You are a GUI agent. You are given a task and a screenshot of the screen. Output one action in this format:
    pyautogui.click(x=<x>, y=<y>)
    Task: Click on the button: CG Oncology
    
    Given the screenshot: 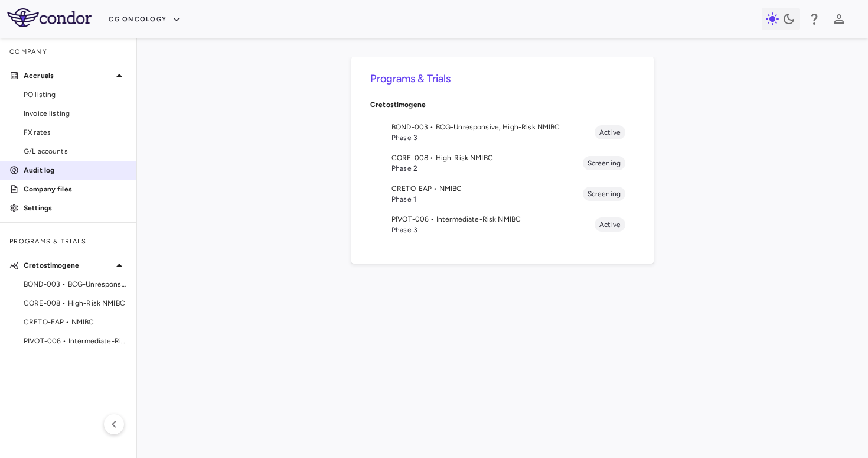 What is the action you would take?
    pyautogui.click(x=145, y=19)
    